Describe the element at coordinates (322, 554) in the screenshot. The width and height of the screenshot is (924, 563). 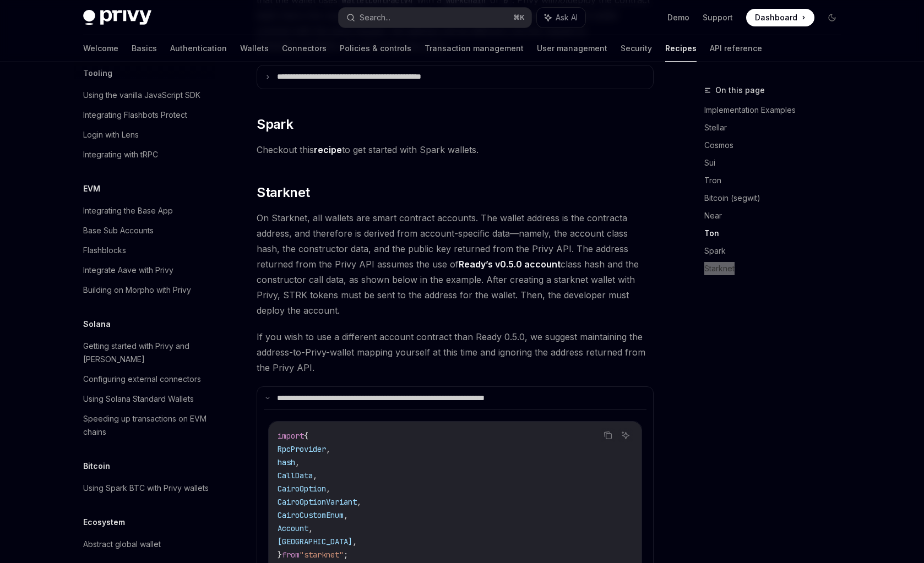
I see `span: "starknet"` at that location.